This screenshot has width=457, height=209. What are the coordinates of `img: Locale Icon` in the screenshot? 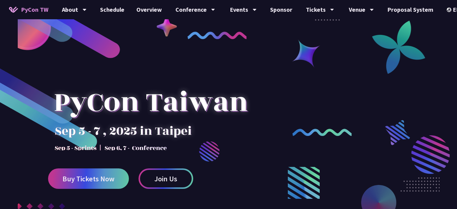 It's located at (450, 10).